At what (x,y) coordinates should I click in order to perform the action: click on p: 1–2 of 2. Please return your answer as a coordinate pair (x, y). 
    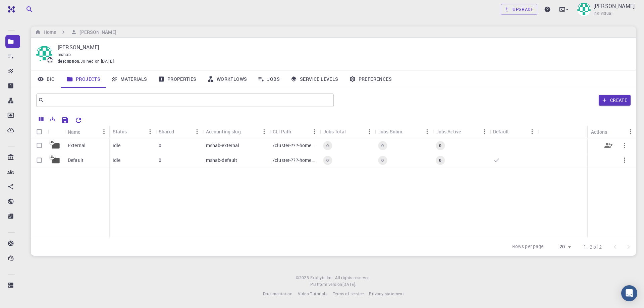
    Looking at the image, I should click on (592, 247).